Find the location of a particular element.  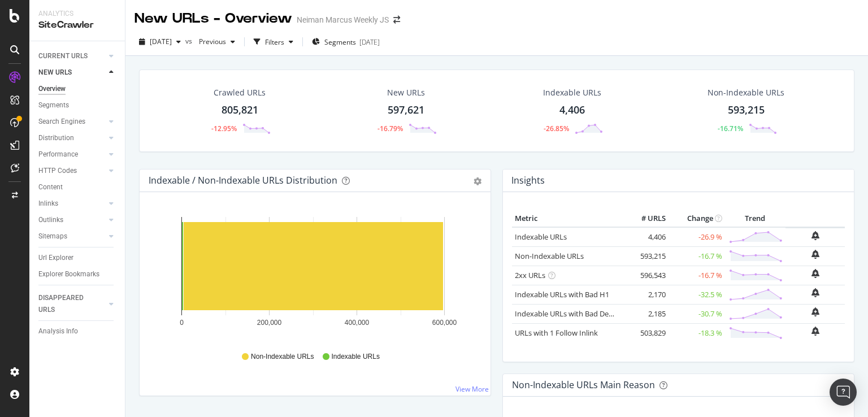

div: -16.71% is located at coordinates (730, 128).